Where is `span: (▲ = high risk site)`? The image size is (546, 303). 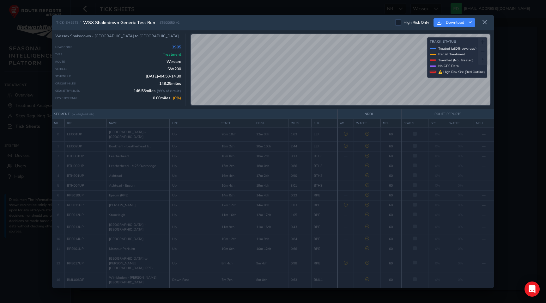 span: (▲ = high risk site) is located at coordinates (83, 114).